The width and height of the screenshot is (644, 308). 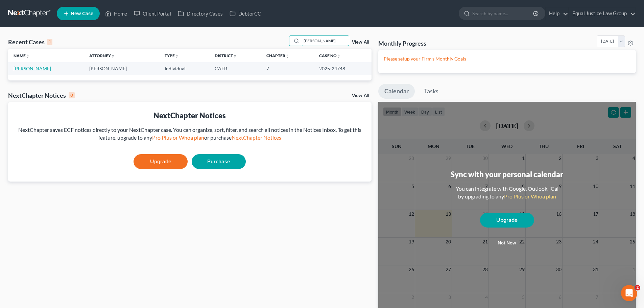 I want to click on div: NextChapter saves ECF notices directly to your NextChapter case. You can organize, sort, filter, ..., so click(x=190, y=134).